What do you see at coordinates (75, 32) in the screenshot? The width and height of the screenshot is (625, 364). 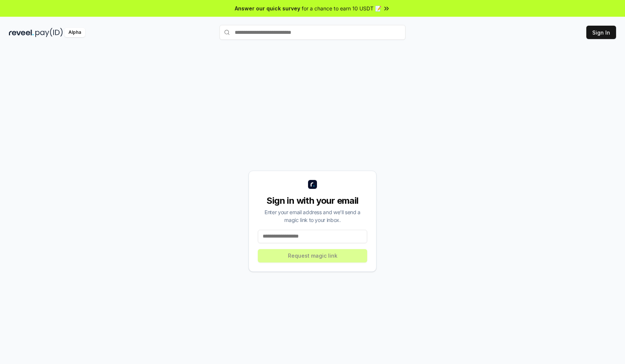 I see `div: Alpha` at bounding box center [75, 32].